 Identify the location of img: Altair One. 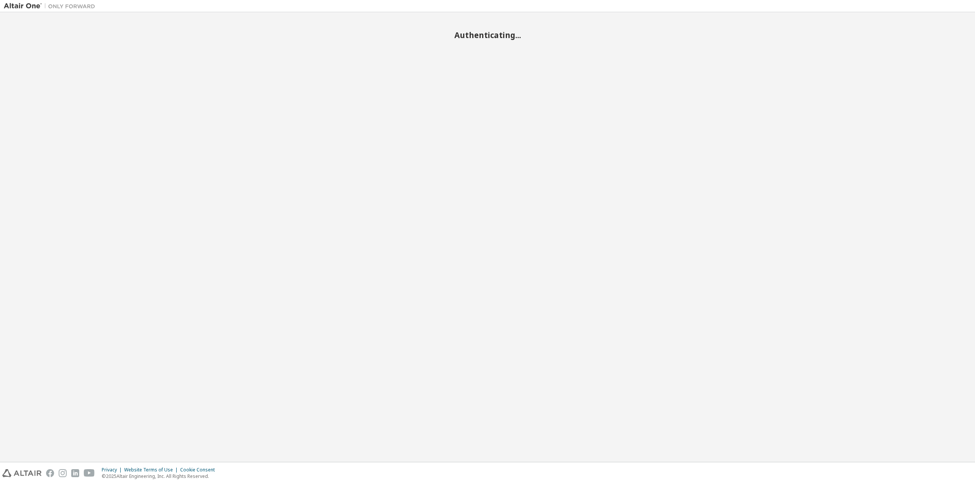
(51, 6).